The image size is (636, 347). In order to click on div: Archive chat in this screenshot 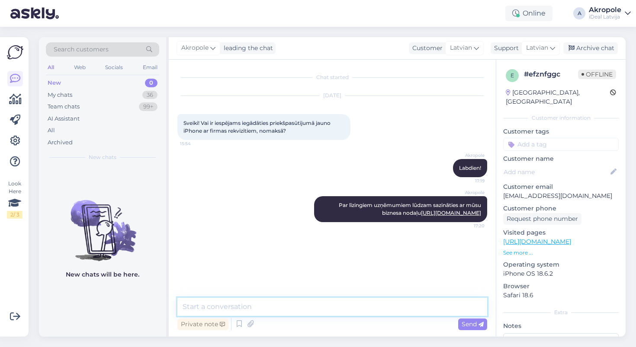, I will do `click(591, 48)`.